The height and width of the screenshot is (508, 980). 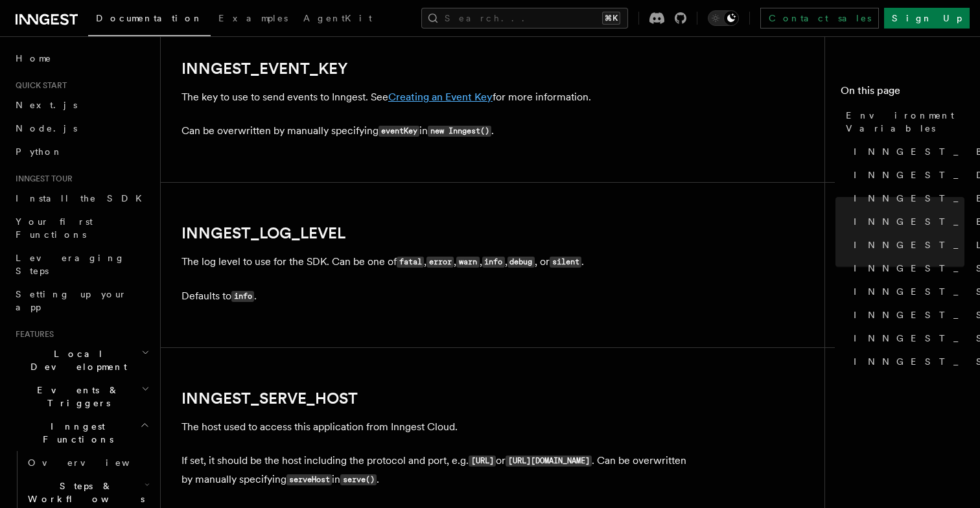 What do you see at coordinates (70, 264) in the screenshot?
I see `span: Leveraging Steps` at bounding box center [70, 264].